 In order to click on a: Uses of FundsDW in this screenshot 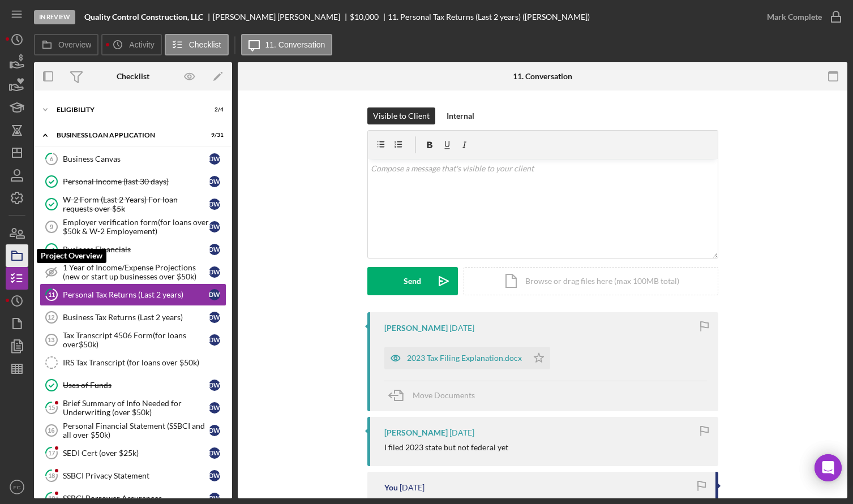, I will do `click(133, 386)`.